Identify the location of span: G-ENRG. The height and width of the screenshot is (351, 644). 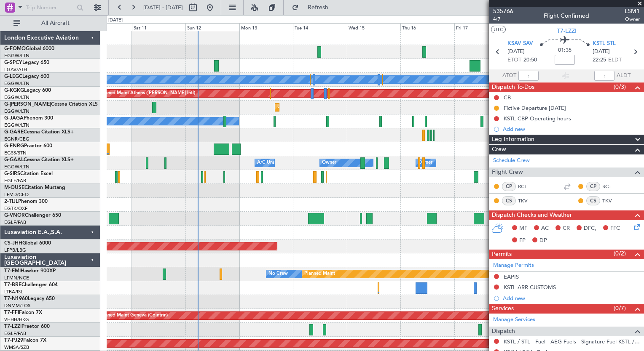
(14, 146).